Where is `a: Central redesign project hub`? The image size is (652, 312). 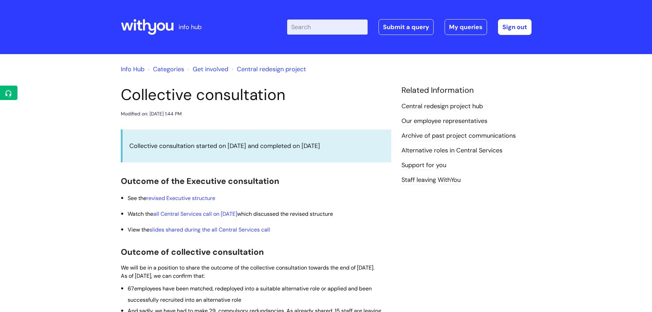
a: Central redesign project hub is located at coordinates (443, 107).